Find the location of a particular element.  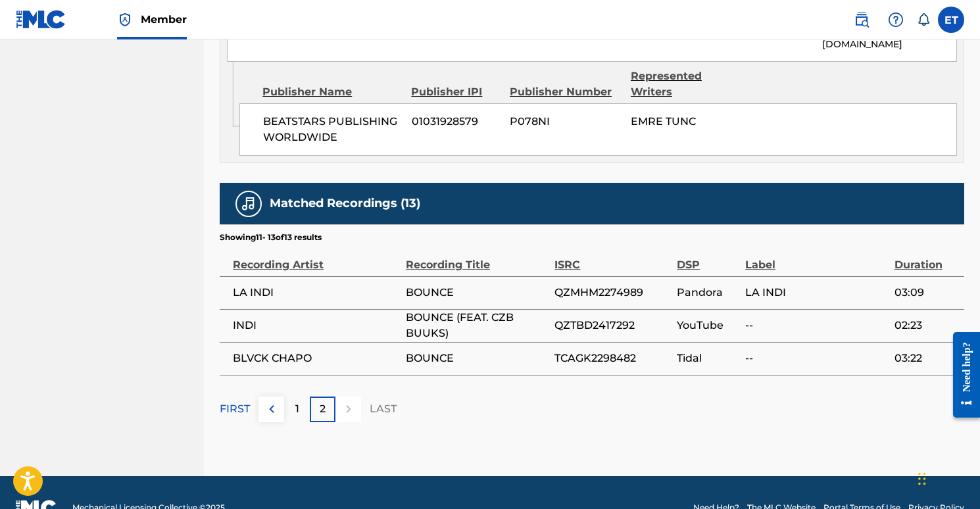

div: Help is located at coordinates (896, 19).